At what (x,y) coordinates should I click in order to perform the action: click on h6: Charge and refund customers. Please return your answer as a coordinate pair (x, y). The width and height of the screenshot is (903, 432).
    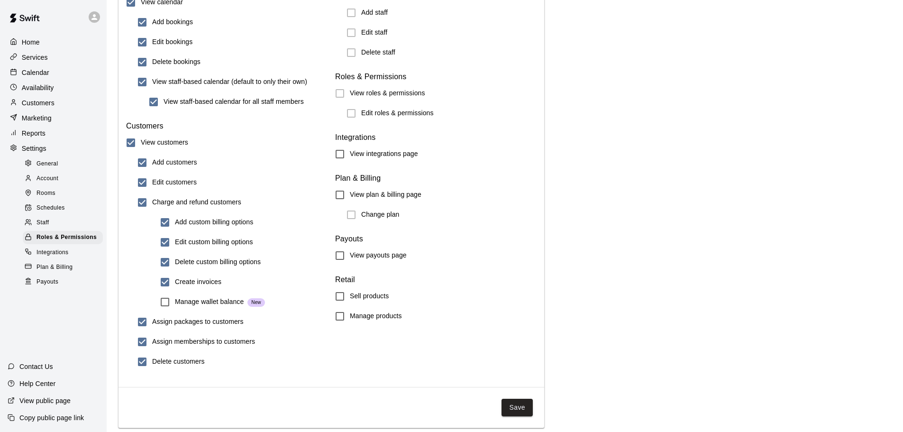
    Looking at the image, I should click on (197, 202).